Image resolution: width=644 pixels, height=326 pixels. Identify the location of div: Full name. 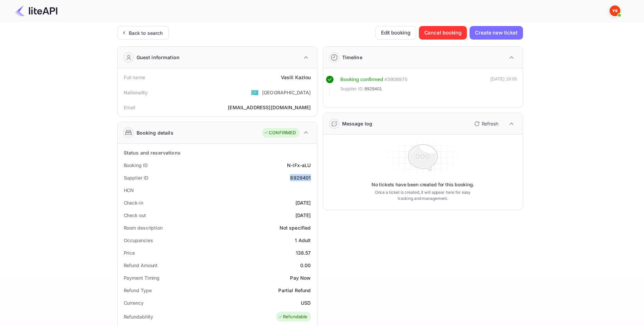
(134, 77).